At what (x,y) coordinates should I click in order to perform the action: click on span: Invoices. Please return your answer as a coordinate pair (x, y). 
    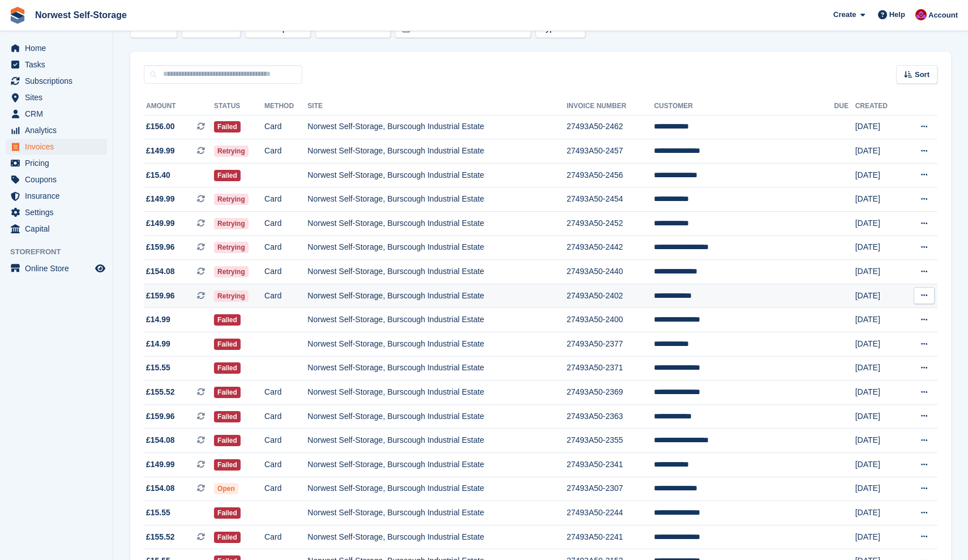
    Looking at the image, I should click on (59, 147).